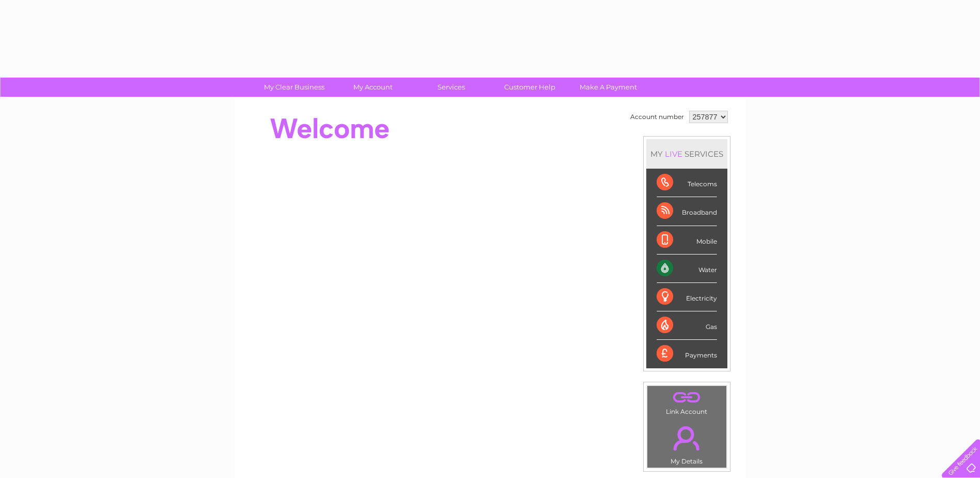 This screenshot has height=478, width=980. I want to click on div: MY SERVICES, so click(686, 153).